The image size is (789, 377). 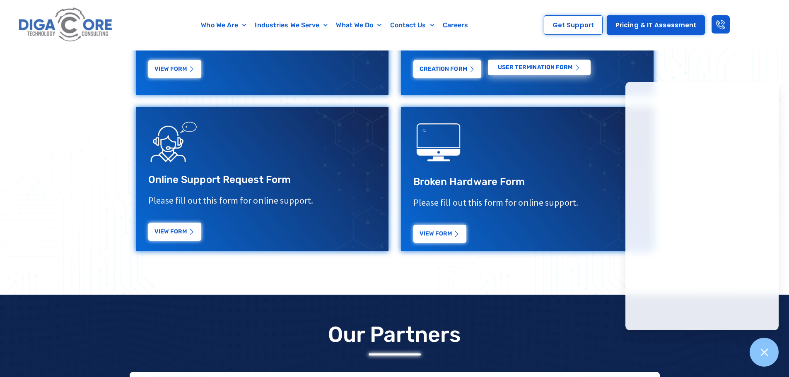 What do you see at coordinates (438, 142) in the screenshot?
I see `img: digacore technology consulting` at bounding box center [438, 142].